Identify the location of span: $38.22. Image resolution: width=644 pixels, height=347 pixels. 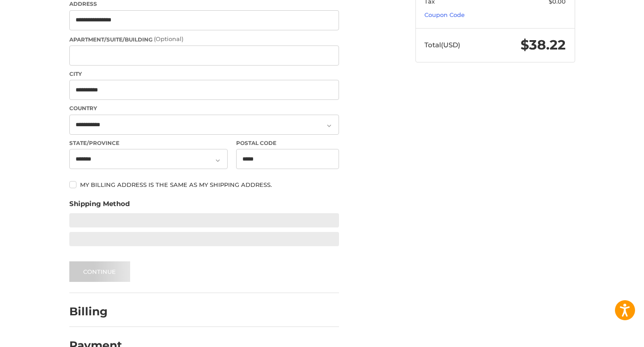
(542, 44).